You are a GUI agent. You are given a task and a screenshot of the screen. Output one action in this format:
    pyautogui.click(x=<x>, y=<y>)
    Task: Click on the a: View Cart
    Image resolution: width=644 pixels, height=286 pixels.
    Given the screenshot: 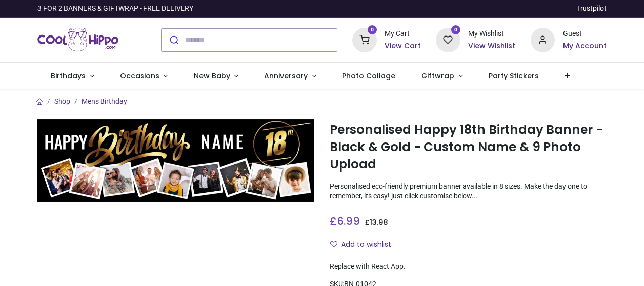 What is the action you would take?
    pyautogui.click(x=402, y=46)
    